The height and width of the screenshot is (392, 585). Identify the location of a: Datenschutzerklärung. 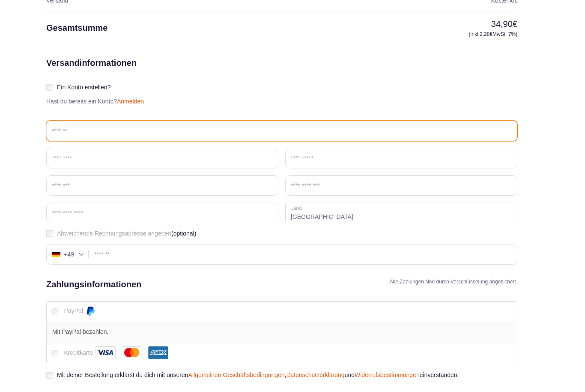
(315, 375).